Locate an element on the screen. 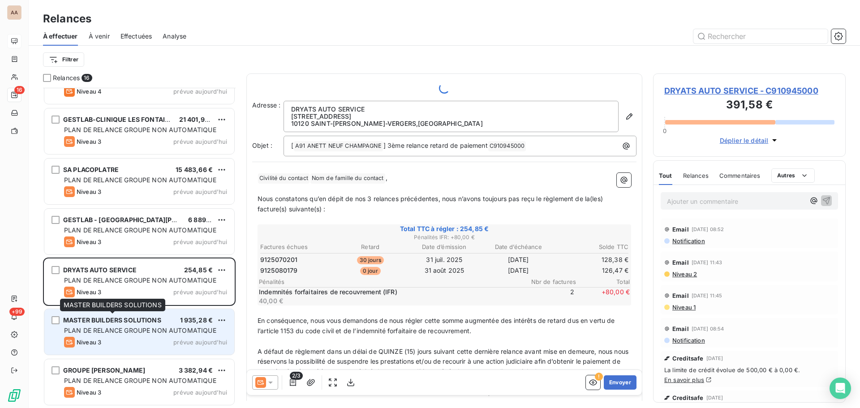  span: A91 ANETT NEUF CHAMPAGNE is located at coordinates (338, 146).